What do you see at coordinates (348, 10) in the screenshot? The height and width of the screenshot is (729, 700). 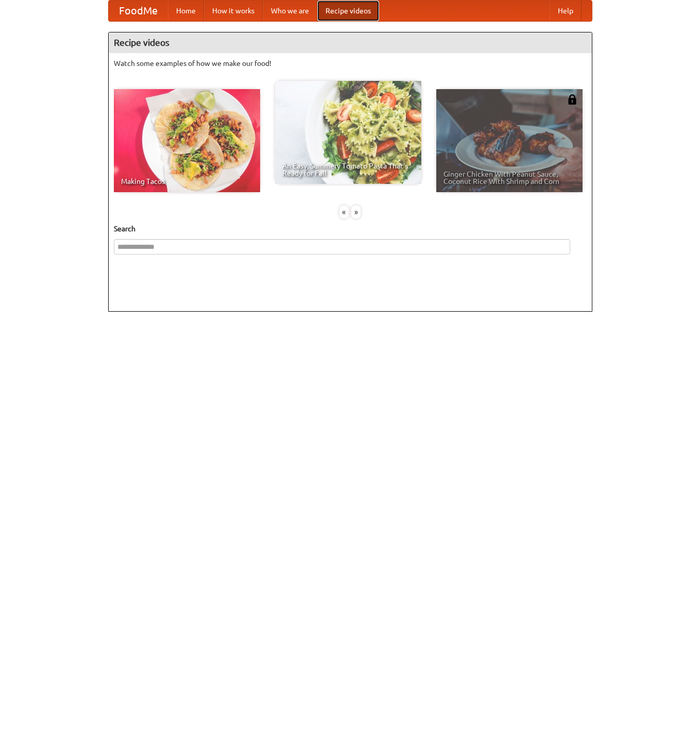 I see `a: Recipe videos` at bounding box center [348, 10].